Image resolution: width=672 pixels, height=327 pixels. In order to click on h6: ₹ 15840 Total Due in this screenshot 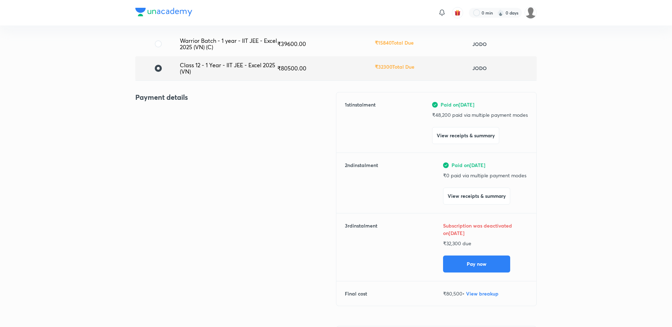, I will do `click(394, 42)`.